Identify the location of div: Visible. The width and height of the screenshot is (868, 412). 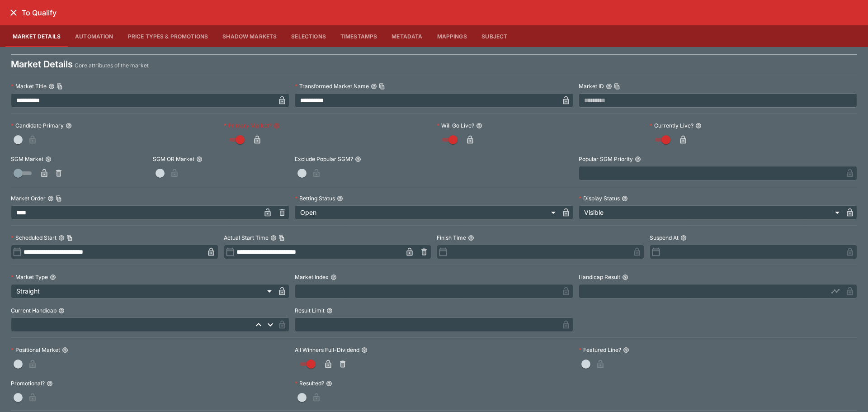
(710, 212).